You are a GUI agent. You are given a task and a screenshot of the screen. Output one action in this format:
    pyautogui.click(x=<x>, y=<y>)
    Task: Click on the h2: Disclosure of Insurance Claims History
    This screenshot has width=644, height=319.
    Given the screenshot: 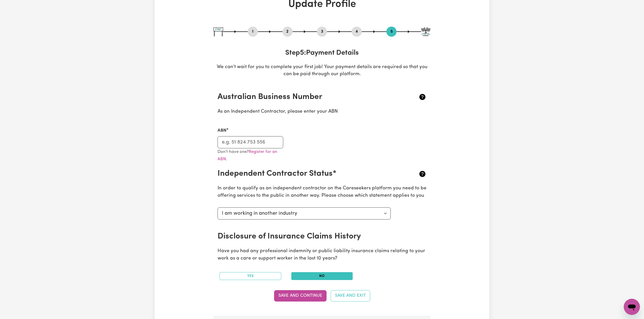 What is the action you would take?
    pyautogui.click(x=304, y=236)
    